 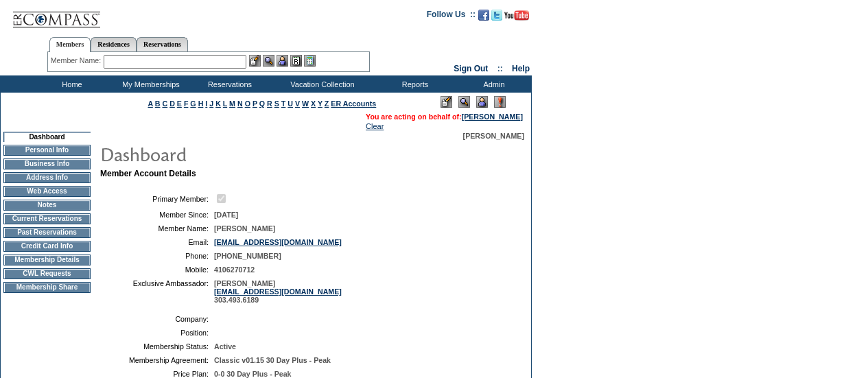 I want to click on a: Follow us on Twitter, so click(x=497, y=18).